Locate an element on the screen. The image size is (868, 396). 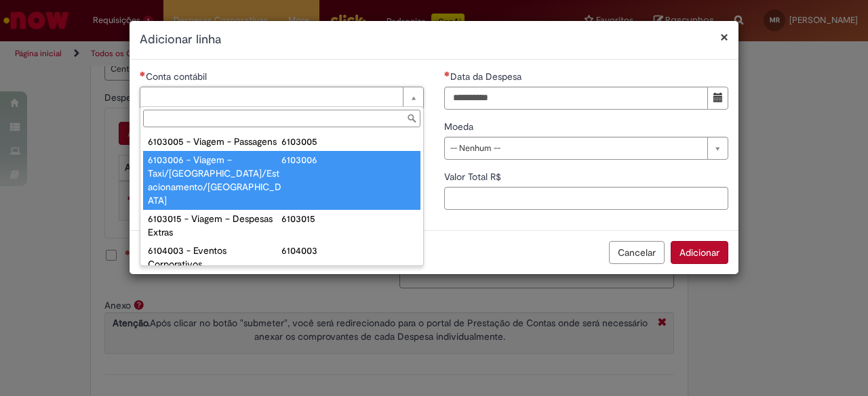
ul: Conta contábil is located at coordinates (282, 198).